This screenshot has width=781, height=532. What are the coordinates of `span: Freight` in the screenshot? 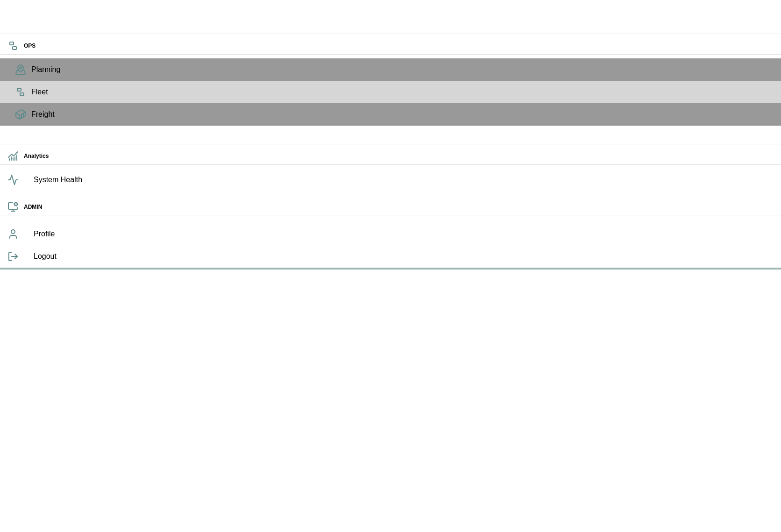 It's located at (403, 115).